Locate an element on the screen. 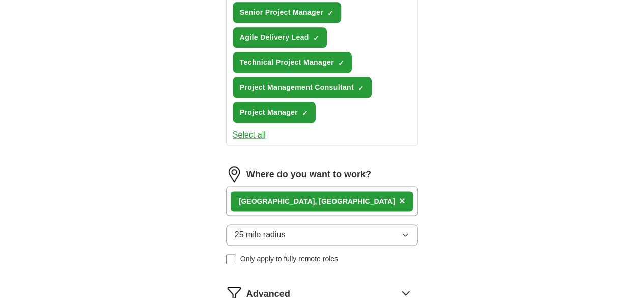  span: Only apply to fully remote roles is located at coordinates (289, 258).